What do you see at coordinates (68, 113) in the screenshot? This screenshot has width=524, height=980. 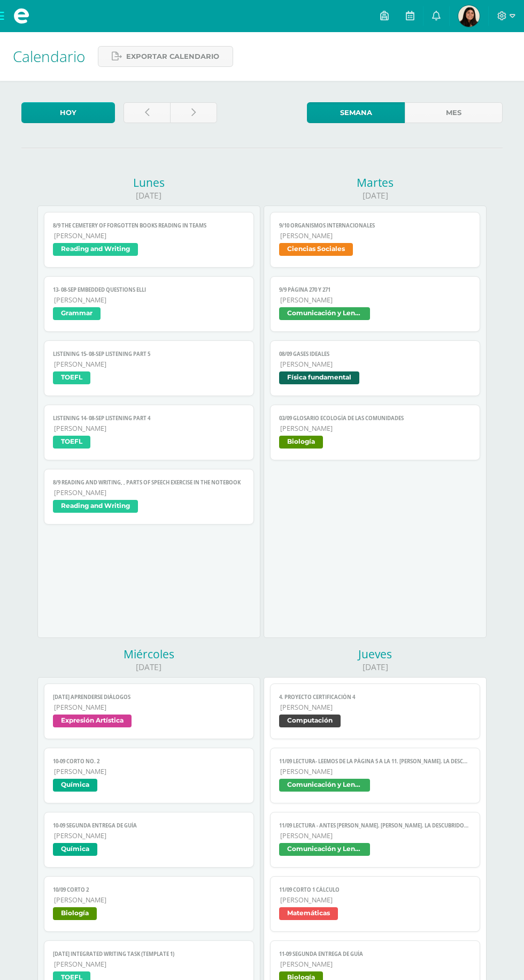 I see `a: Hoy` at bounding box center [68, 113].